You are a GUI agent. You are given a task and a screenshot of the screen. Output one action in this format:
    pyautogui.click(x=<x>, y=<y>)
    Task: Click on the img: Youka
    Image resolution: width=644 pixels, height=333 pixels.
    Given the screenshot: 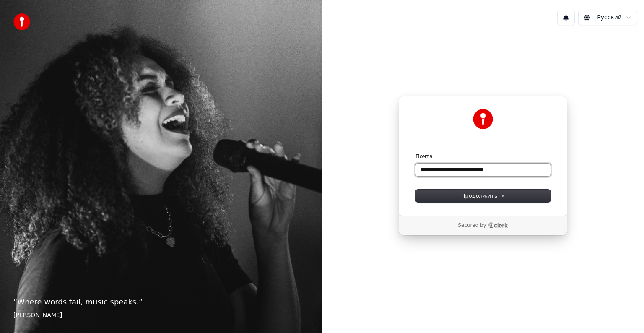 What is the action you would take?
    pyautogui.click(x=483, y=119)
    